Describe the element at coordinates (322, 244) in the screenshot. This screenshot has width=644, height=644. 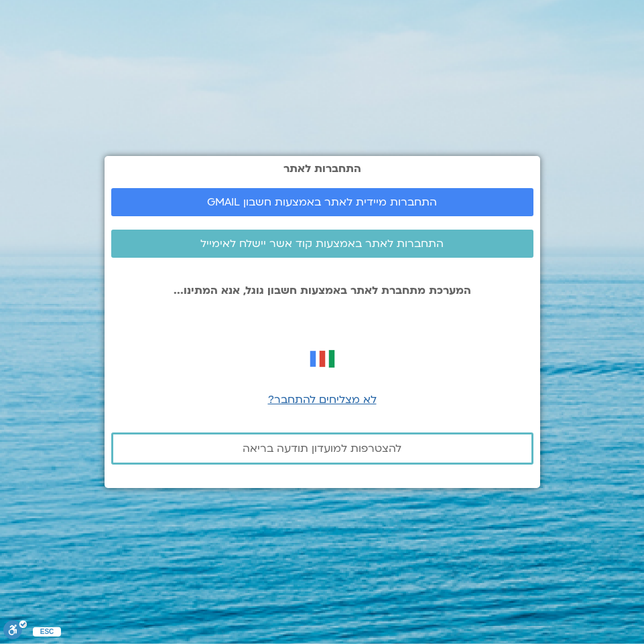
I see `span: התחברות לאתר באמצעות קוד אשר יישלח לאימייל` at that location.